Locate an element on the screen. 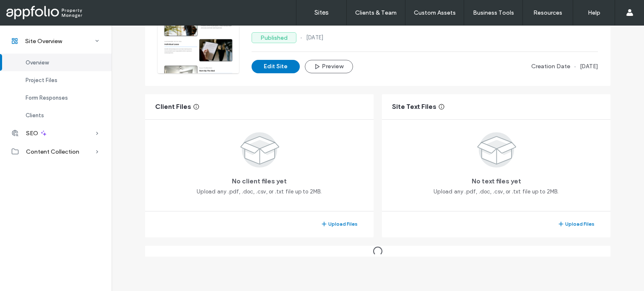 This screenshot has width=644, height=291. span: Clients is located at coordinates (35, 115).